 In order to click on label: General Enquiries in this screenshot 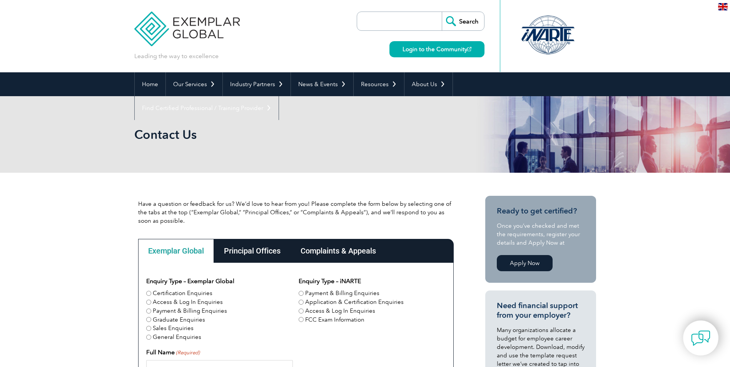, I will do `click(177, 337)`.